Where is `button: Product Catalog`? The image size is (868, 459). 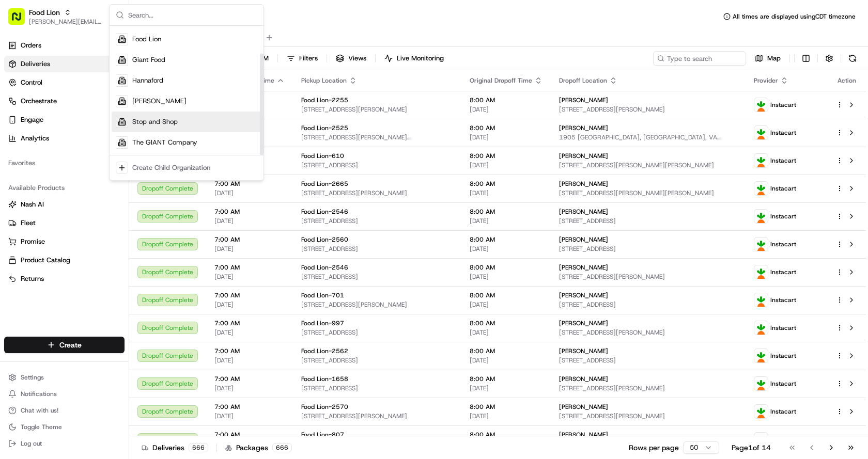
button: Product Catalog is located at coordinates (64, 260).